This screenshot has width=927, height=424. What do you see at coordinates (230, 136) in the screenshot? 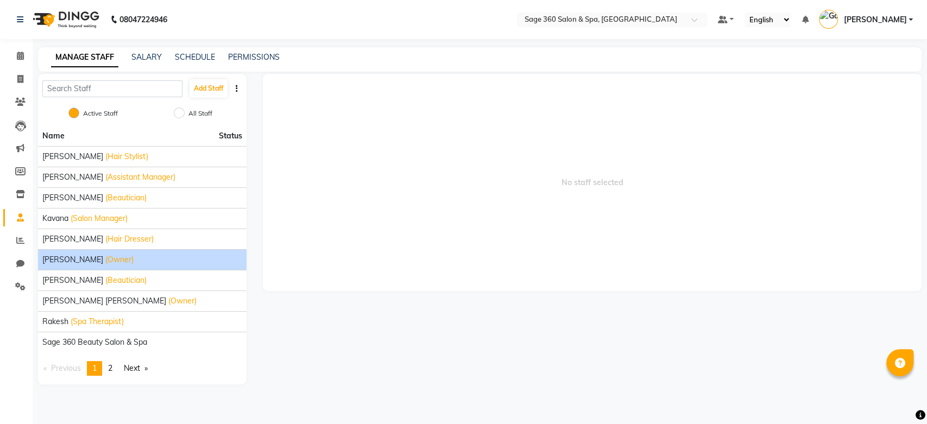
I see `span: Status` at bounding box center [230, 136].